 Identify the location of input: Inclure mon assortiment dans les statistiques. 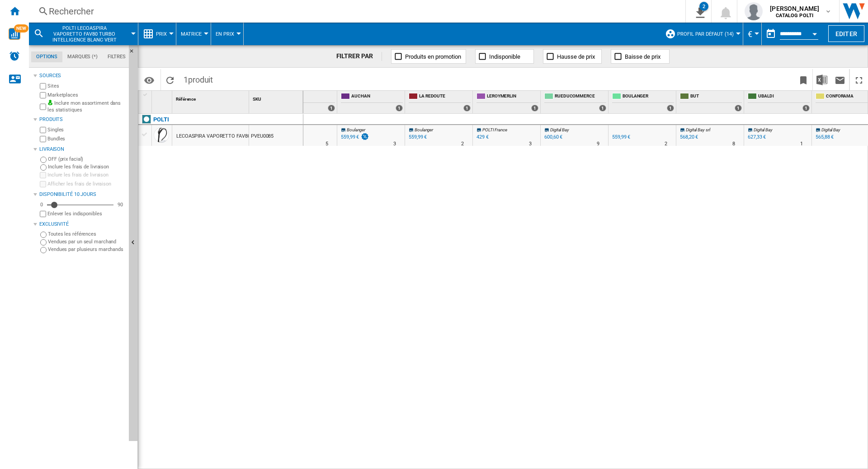
(43, 107).